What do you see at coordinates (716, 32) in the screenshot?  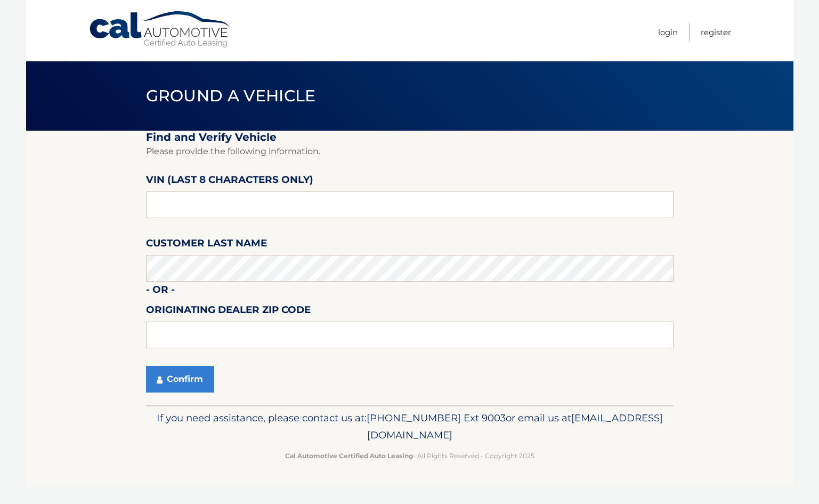 I see `a: Register` at bounding box center [716, 32].